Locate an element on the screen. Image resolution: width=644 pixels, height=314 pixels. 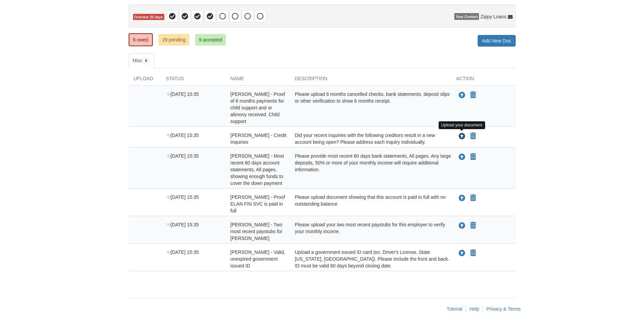
span: Your Contact is located at coordinates (466, 17).